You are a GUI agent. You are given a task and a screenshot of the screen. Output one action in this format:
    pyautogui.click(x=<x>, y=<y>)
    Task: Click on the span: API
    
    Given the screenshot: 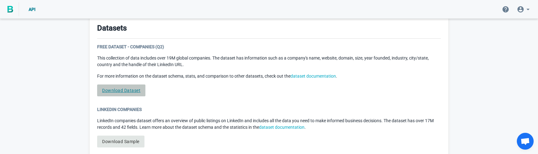 What is the action you would take?
    pyautogui.click(x=32, y=9)
    